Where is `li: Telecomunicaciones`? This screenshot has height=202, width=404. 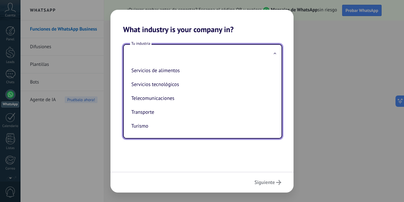
li: Telecomunicaciones is located at coordinates (201, 98).